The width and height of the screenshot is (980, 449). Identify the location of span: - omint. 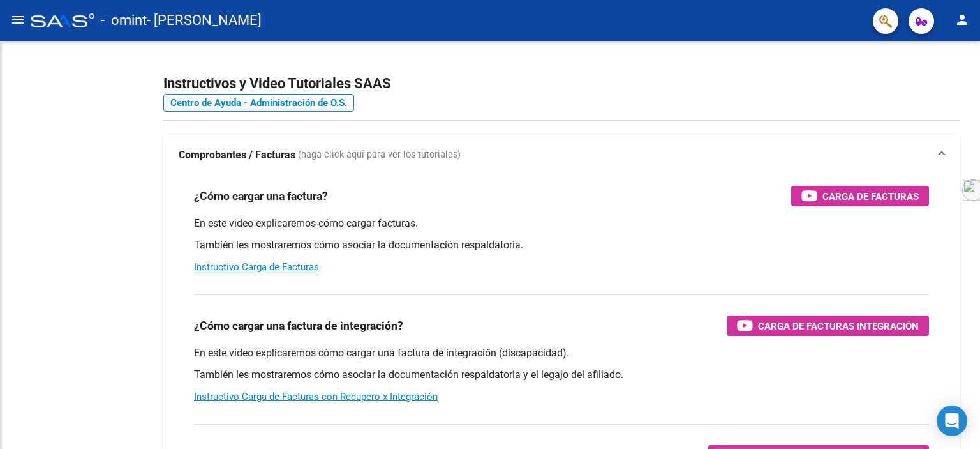
(124, 21).